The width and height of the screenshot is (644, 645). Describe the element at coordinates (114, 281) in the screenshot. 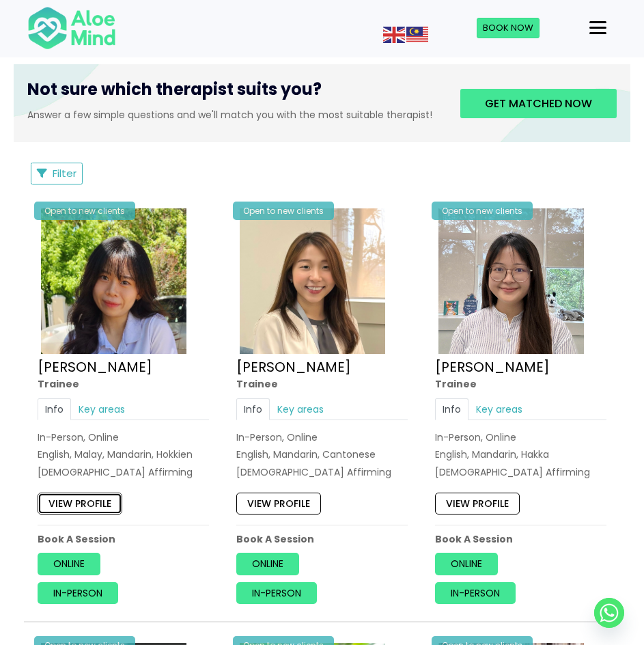

I see `img: Aloe Mind Profile Pic – Christie Yong Kar Xin` at that location.